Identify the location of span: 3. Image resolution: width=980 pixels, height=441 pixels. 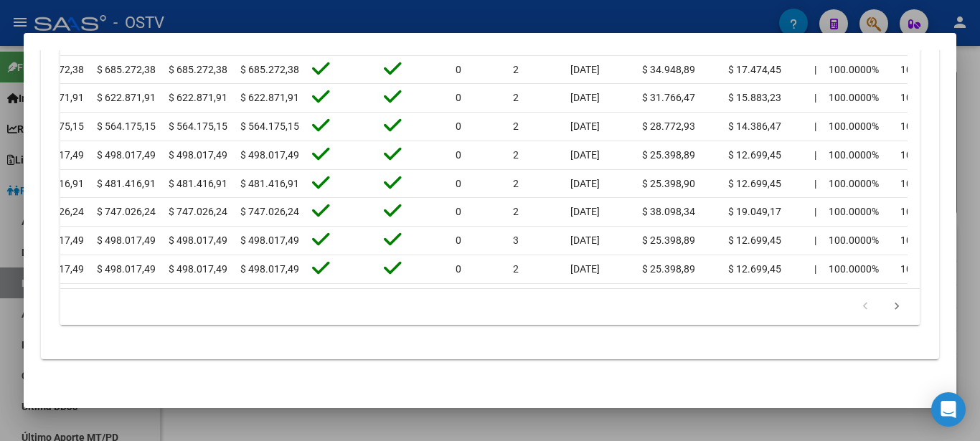
(516, 240).